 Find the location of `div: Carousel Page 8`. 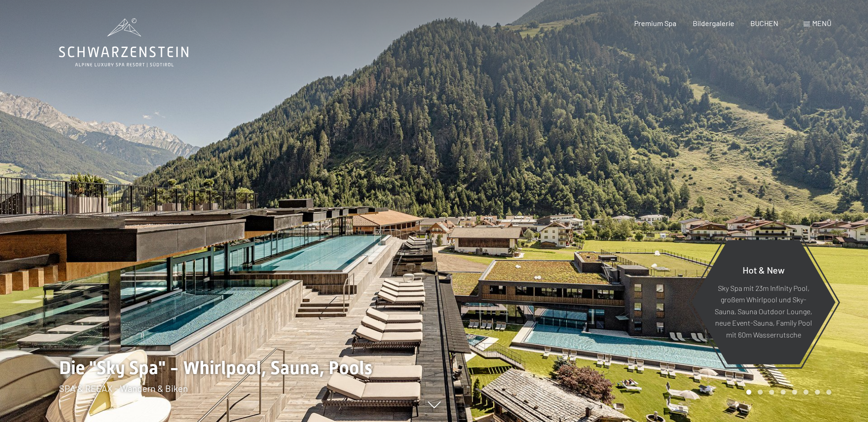

div: Carousel Page 8 is located at coordinates (828, 392).